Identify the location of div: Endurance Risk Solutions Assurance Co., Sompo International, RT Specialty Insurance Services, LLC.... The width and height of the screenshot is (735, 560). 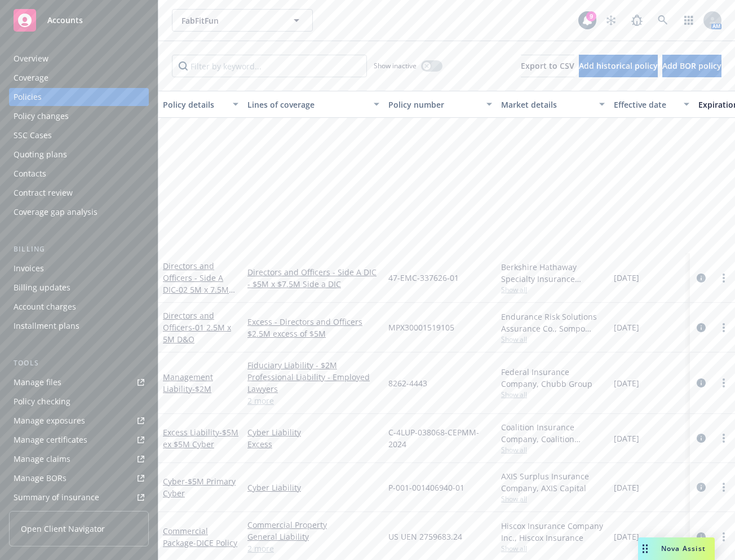
(553, 322).